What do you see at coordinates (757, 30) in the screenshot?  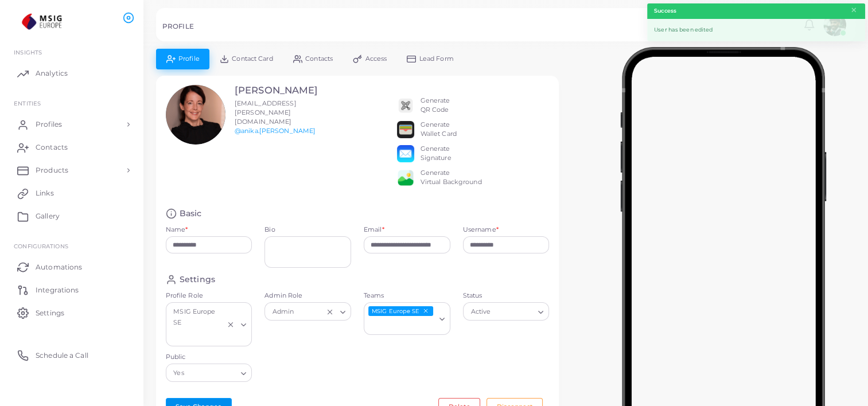 I see `div: User has been edited` at bounding box center [757, 30].